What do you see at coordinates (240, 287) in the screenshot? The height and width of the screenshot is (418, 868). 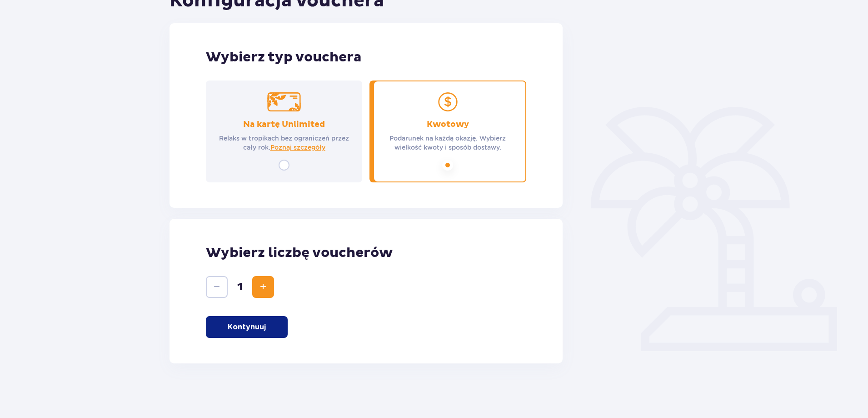 I see `span: 1` at bounding box center [240, 287].